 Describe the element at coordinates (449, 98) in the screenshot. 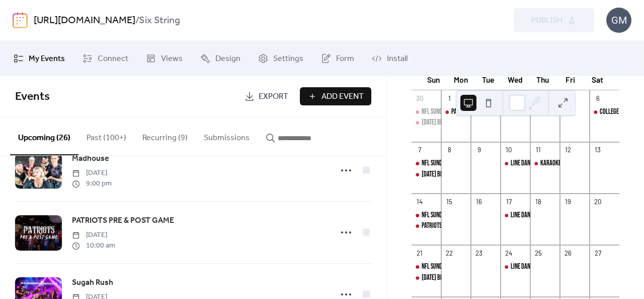

I see `div: 1` at that location.